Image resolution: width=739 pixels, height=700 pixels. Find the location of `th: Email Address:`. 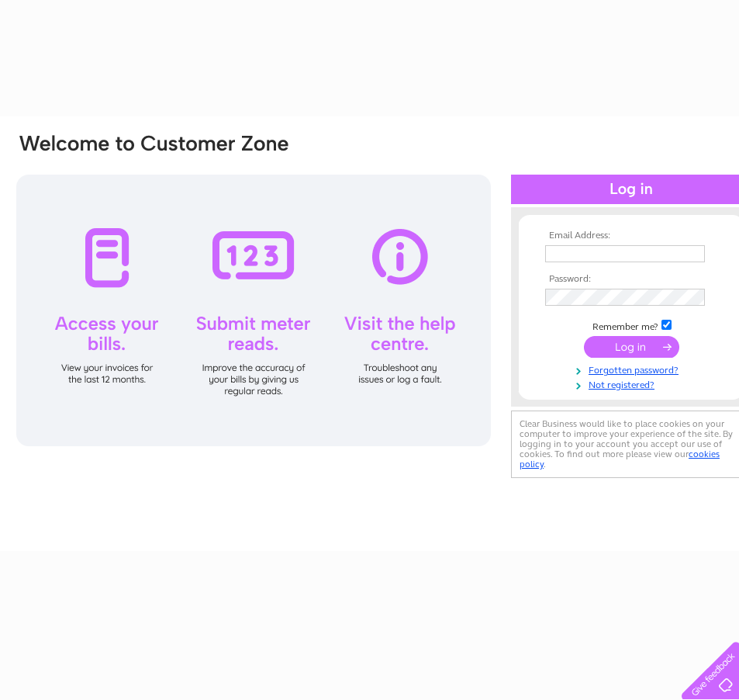

th: Email Address: is located at coordinates (631, 236).